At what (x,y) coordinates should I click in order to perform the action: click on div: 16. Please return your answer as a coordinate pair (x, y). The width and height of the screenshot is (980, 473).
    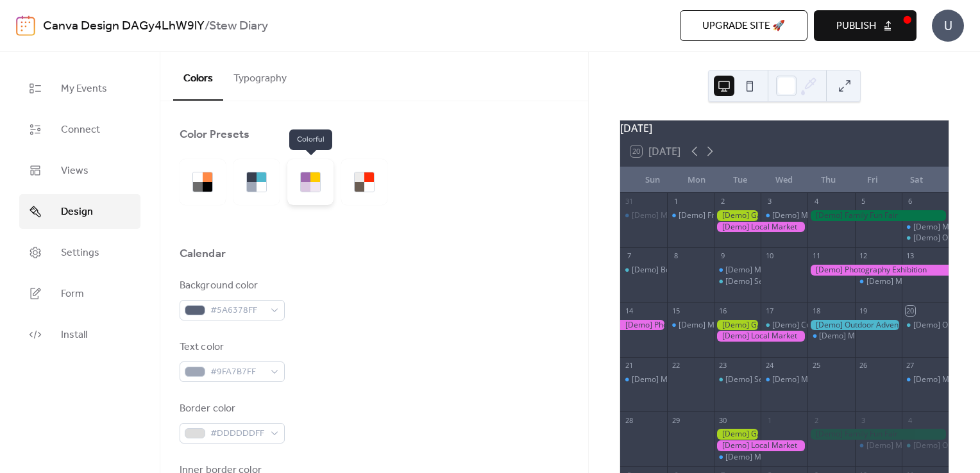
    Looking at the image, I should click on (722, 310).